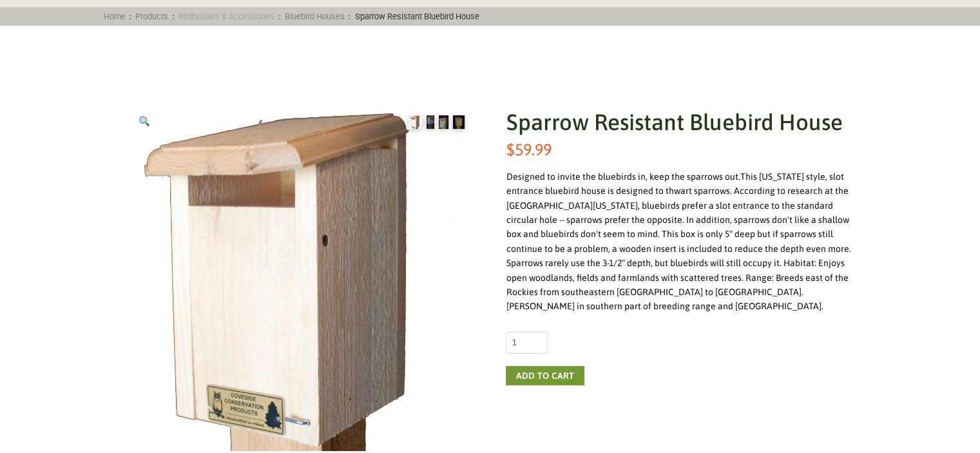  I want to click on a: Bluebird Houses, so click(314, 16).